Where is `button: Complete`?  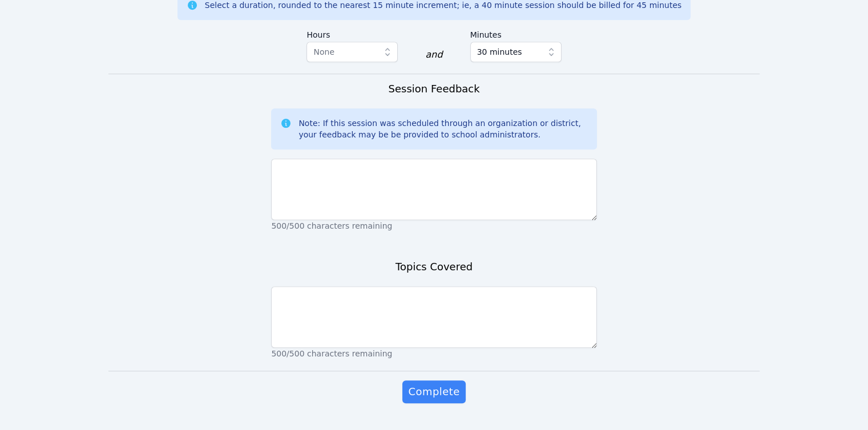
button: Complete is located at coordinates (434, 392).